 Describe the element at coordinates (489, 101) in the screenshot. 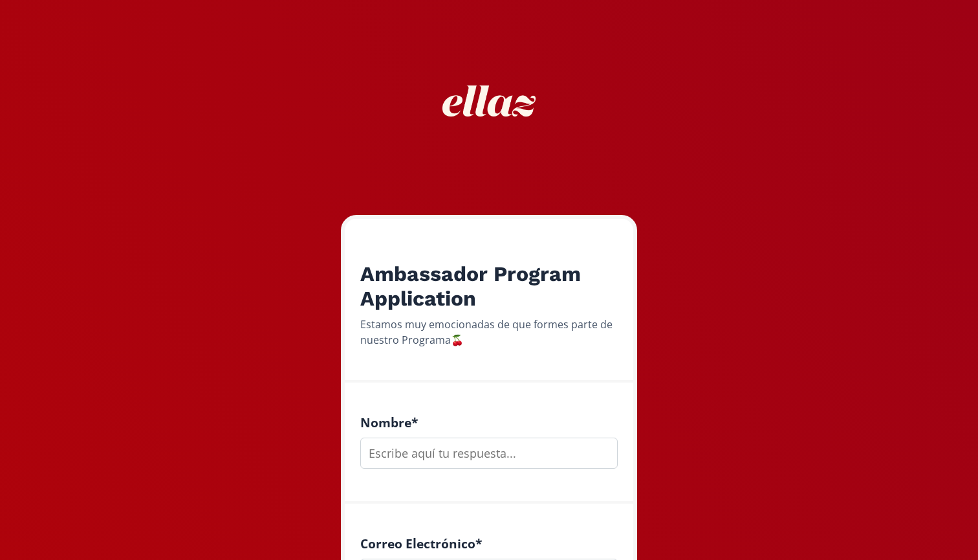

I see `img: nKmKAABZpYV7` at that location.